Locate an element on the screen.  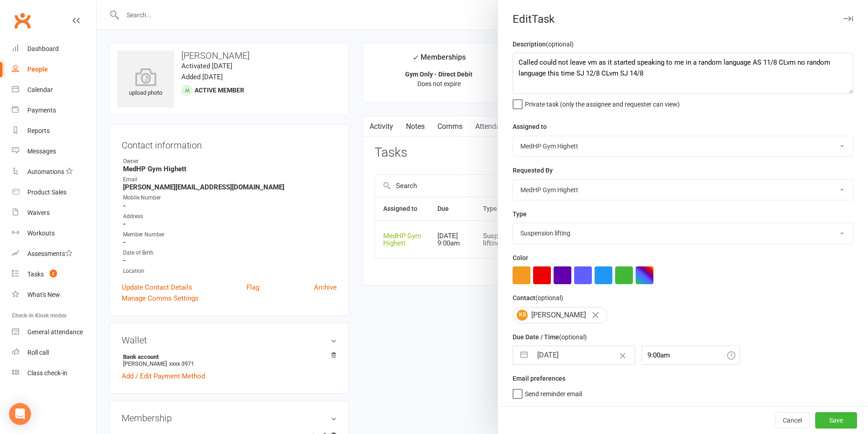
a: Messages is located at coordinates (54, 151).